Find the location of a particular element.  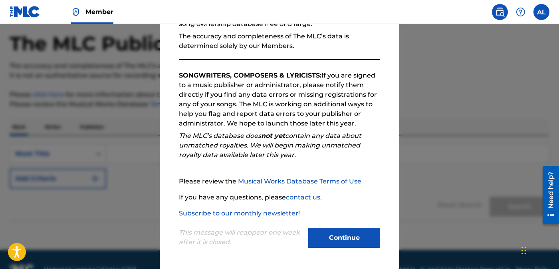

a: Public Search is located at coordinates (500, 12).